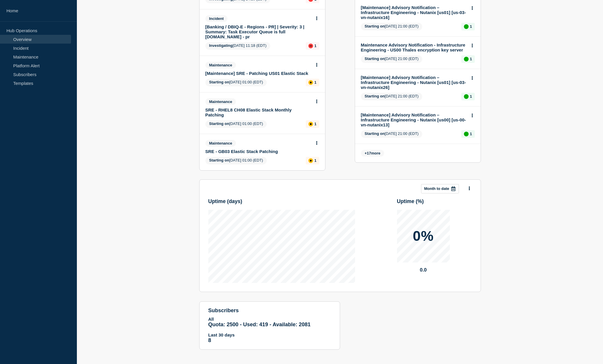 This screenshot has height=364, width=603. I want to click on div: down, so click(311, 46).